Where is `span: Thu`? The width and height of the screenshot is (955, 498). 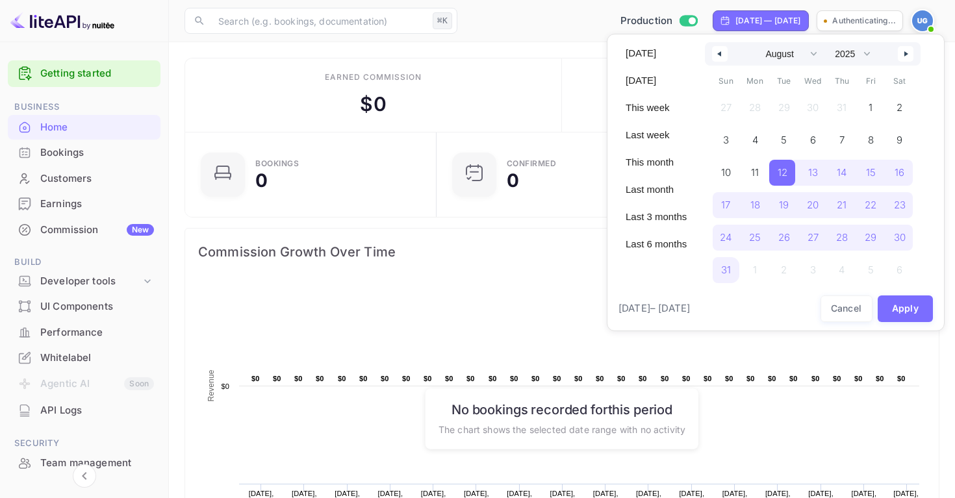
span: Thu is located at coordinates (841, 81).